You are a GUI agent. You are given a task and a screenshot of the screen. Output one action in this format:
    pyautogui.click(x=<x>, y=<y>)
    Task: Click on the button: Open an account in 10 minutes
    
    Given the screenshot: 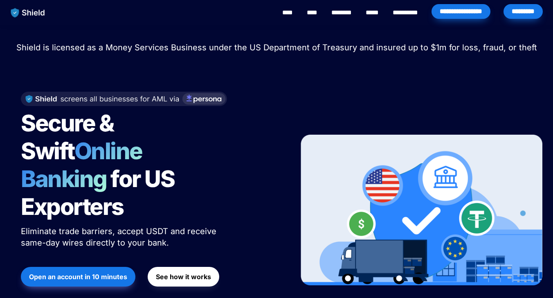 What is the action you would take?
    pyautogui.click(x=78, y=276)
    